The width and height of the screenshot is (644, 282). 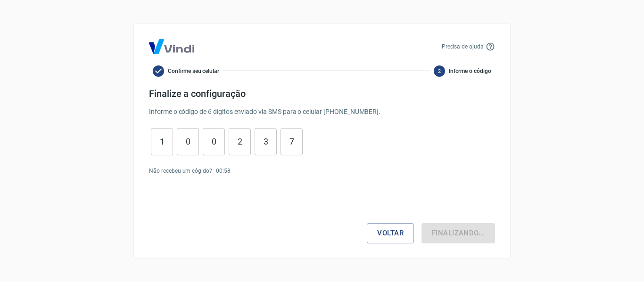 What do you see at coordinates (193, 71) in the screenshot?
I see `span: Confirme seu celular` at bounding box center [193, 71].